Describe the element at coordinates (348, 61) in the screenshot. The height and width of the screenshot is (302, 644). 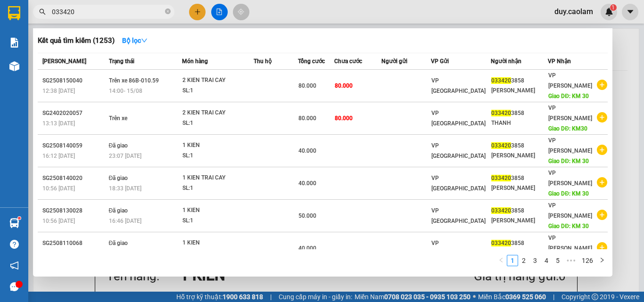
I see `span: Chưa cước` at that location.